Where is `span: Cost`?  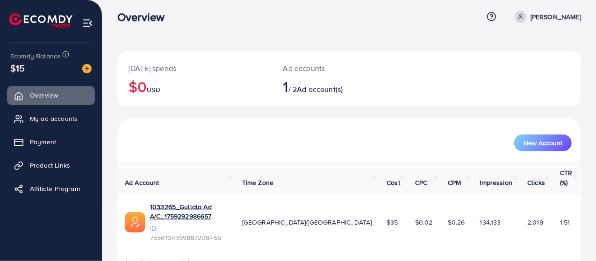
span: Cost is located at coordinates (393, 183).